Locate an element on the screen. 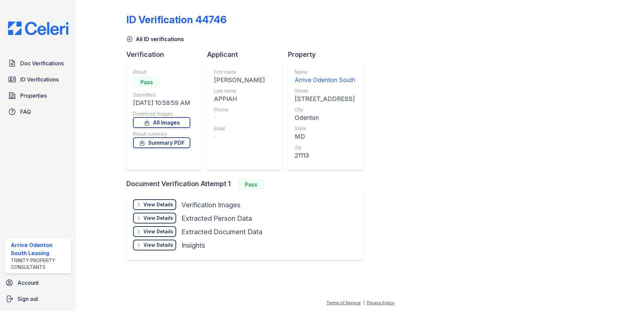  div: Arrive Odenton South Leasing is located at coordinates (39, 249).